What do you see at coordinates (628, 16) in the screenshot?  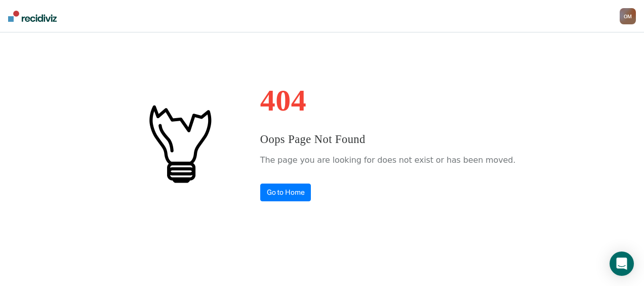 I see `button: OM` at bounding box center [628, 16].